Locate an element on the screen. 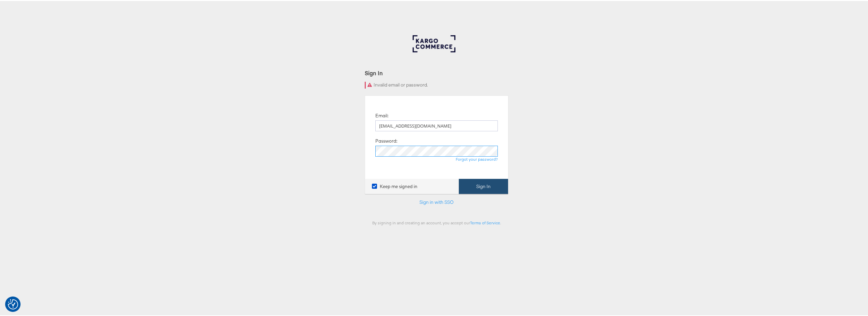  a: Forgot your password? is located at coordinates (476, 158).